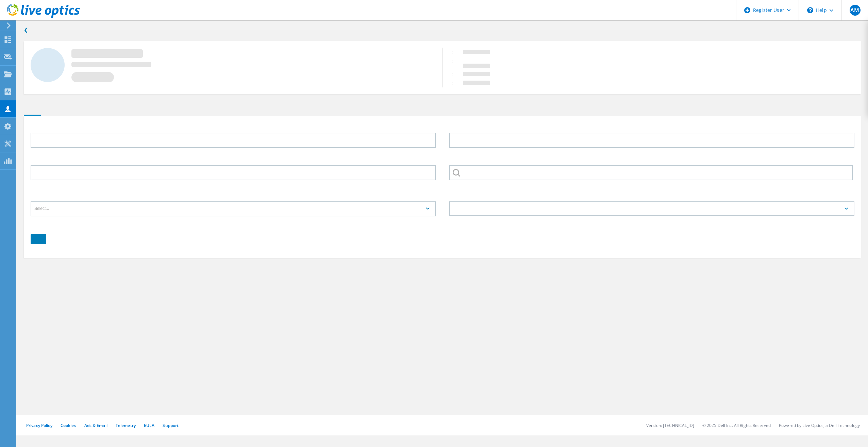 This screenshot has width=868, height=447. What do you see at coordinates (736, 425) in the screenshot?
I see `li: © 2025 Dell Inc. All Rights Reserved` at bounding box center [736, 425].